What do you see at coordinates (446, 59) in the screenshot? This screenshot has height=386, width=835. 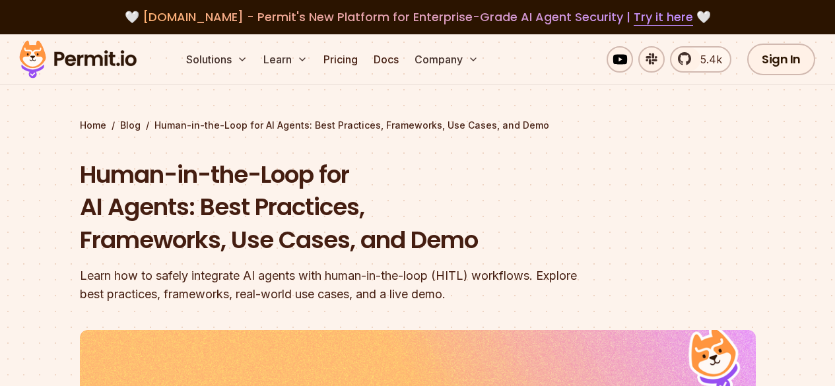 I see `button: Company` at bounding box center [446, 59].